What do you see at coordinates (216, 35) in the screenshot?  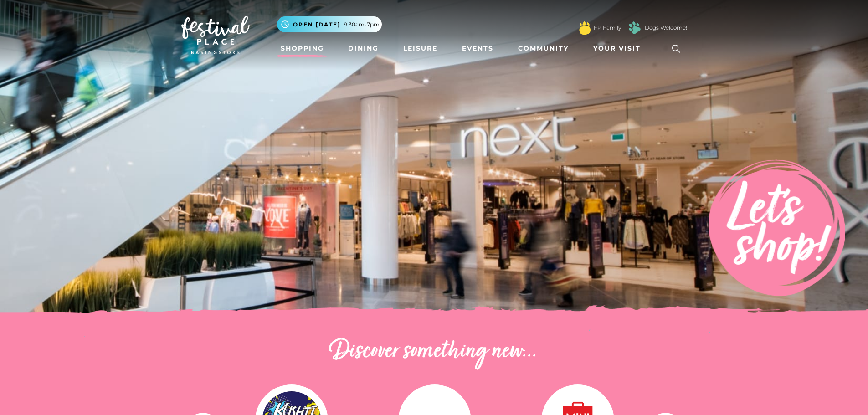 I see `img: Festival Place Logo` at bounding box center [216, 35].